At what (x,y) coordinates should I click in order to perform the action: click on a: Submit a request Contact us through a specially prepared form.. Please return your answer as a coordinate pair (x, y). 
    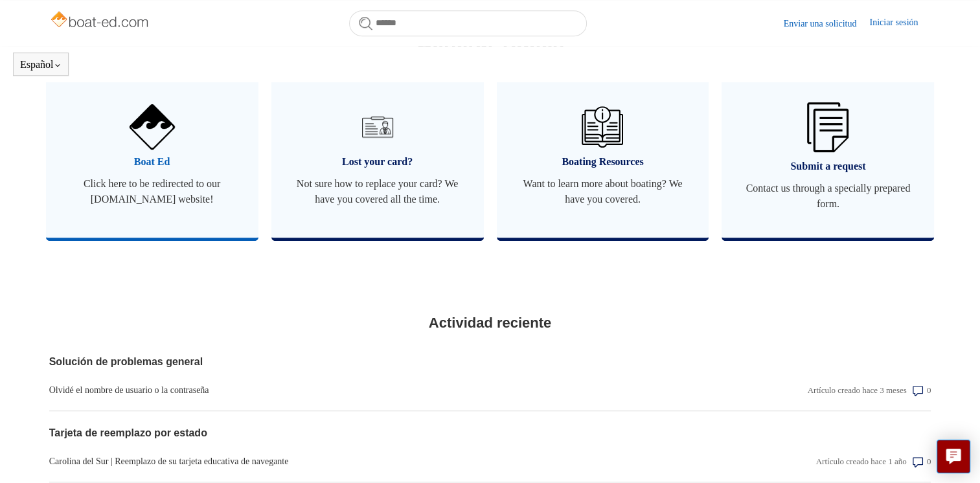
    Looking at the image, I should click on (828, 157).